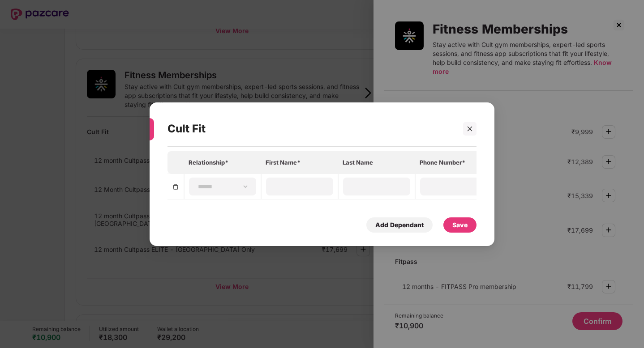 The width and height of the screenshot is (644, 348). What do you see at coordinates (176, 187) in the screenshot?
I see `img: svg+xml;base64,PHN2ZyBpZD0iRGVsZXRlLTMyeDMyIiB4bWxucz0iaHR0cDovL3d3dy53My5vcmcvMjAwMC9zdmciIHdpZH...` at bounding box center [176, 187].